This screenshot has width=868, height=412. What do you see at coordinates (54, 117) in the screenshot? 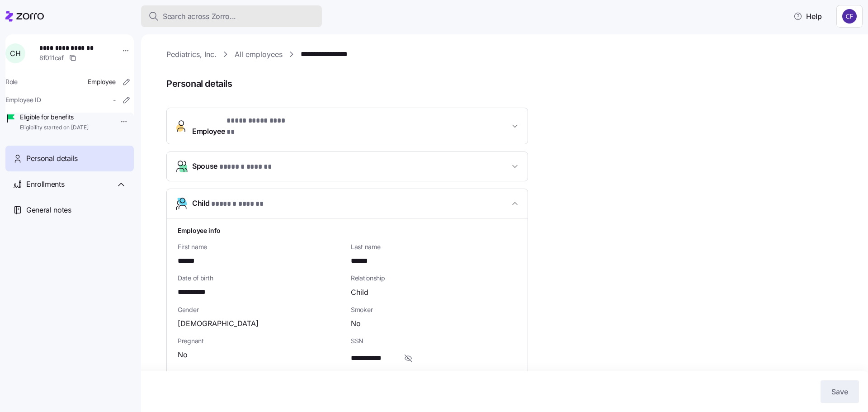
I see `span: Eligible for benefits` at bounding box center [54, 117].